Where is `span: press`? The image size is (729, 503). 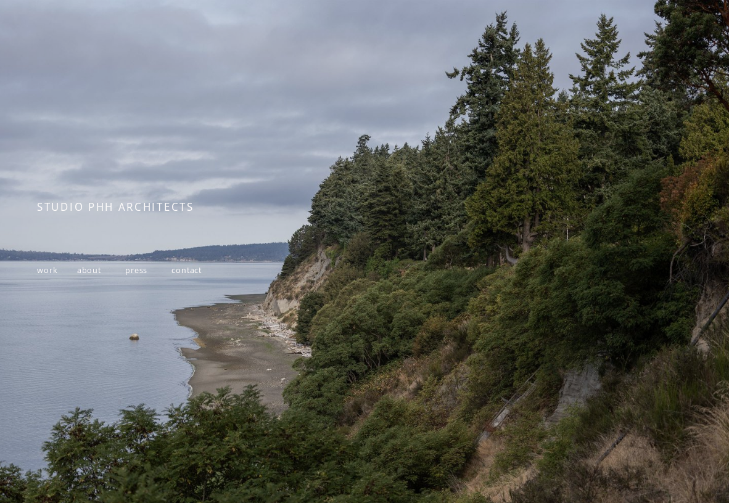
span: press is located at coordinates (136, 270).